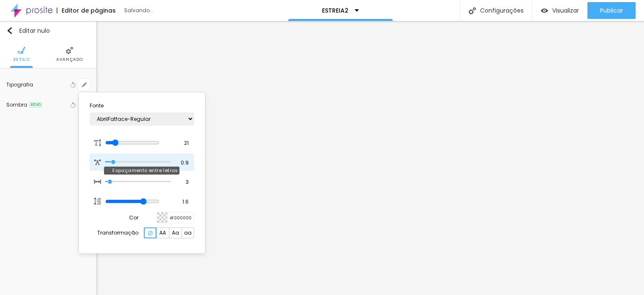 This screenshot has width=644, height=295. Describe the element at coordinates (118, 233) in the screenshot. I see `font: Transformação` at that location.